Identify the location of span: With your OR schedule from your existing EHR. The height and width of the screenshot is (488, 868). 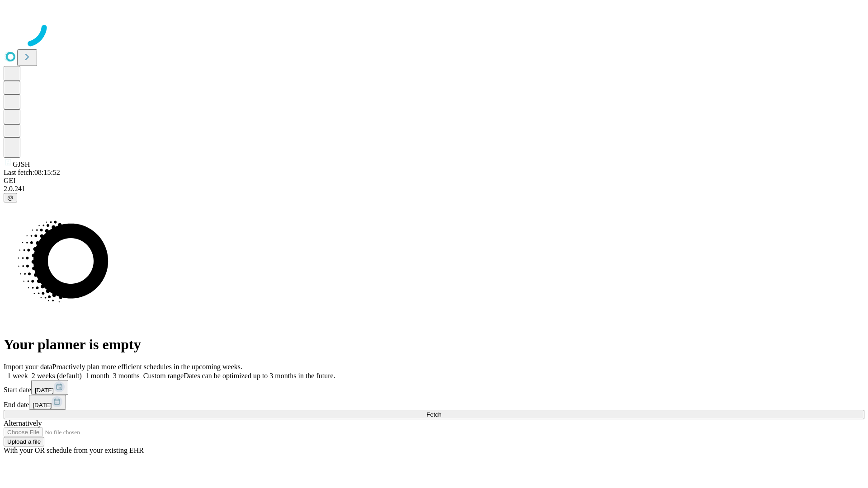
(74, 450).